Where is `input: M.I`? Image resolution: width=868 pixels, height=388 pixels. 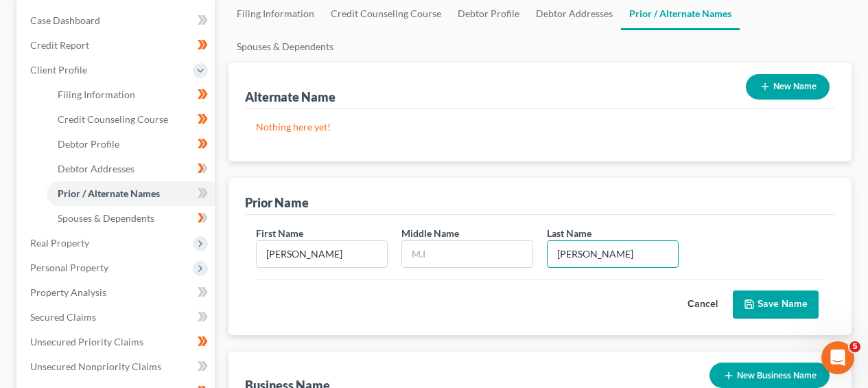 input: M.I is located at coordinates (467, 254).